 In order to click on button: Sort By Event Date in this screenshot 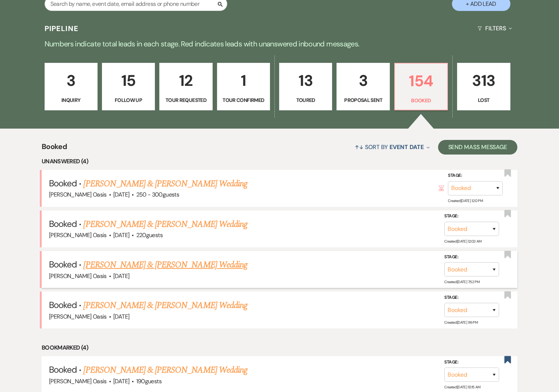, I will do `click(392, 147)`.